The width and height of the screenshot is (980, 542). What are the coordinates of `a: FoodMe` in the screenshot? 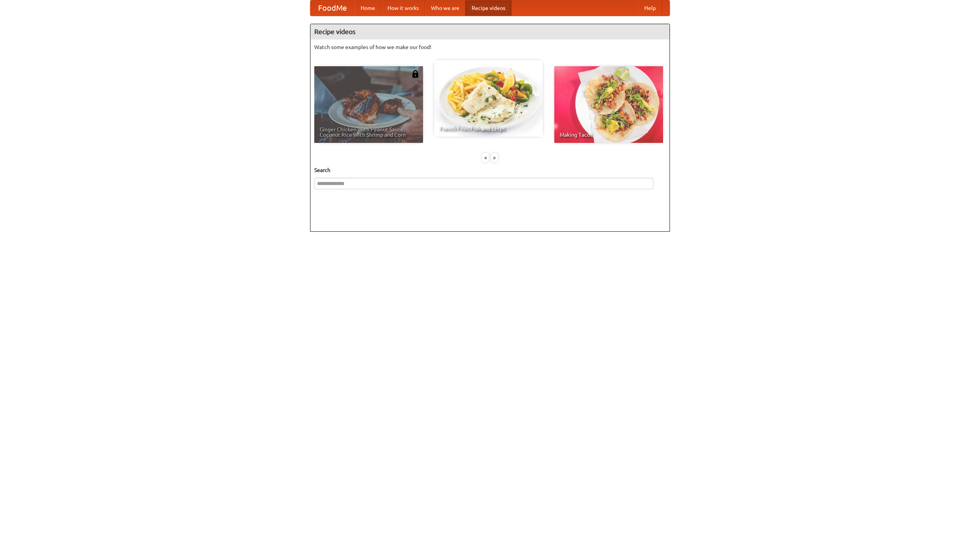 It's located at (332, 8).